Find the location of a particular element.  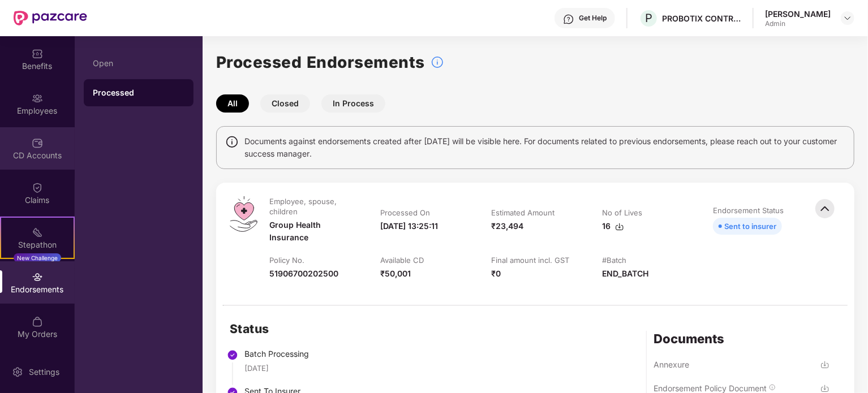

div: Endorsement Status is located at coordinates (748, 210).